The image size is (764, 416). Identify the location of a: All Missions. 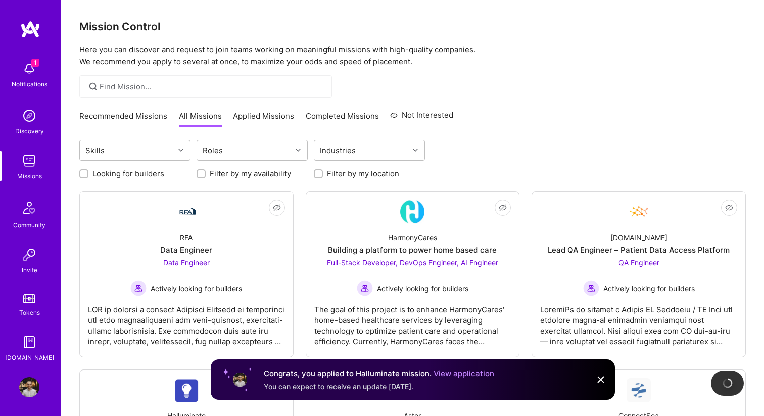
(200, 119).